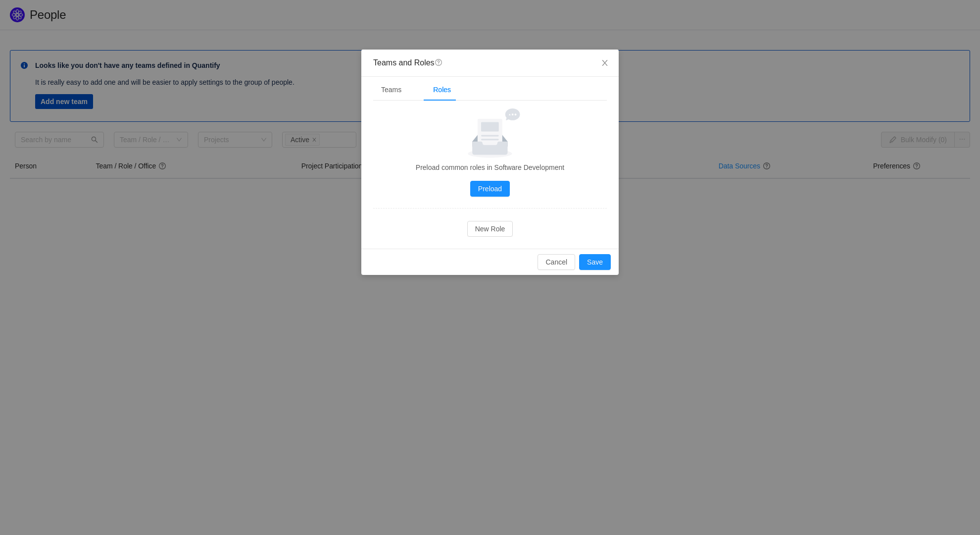  Describe the element at coordinates (442, 89) in the screenshot. I see `div: Roles` at that location.